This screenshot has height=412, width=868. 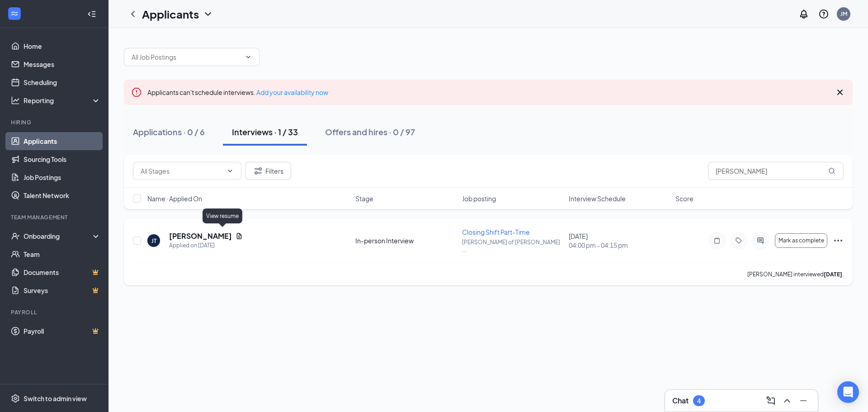 I want to click on div: Switch to admin view, so click(x=55, y=399).